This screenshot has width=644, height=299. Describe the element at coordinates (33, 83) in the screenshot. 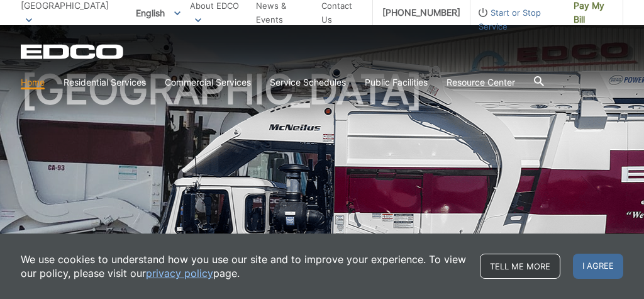

I see `a: Home` at that location.